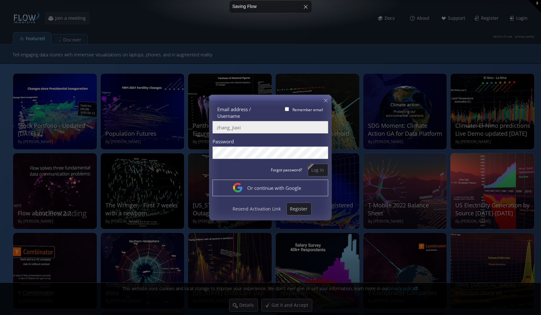  I want to click on label: Password, so click(223, 141).